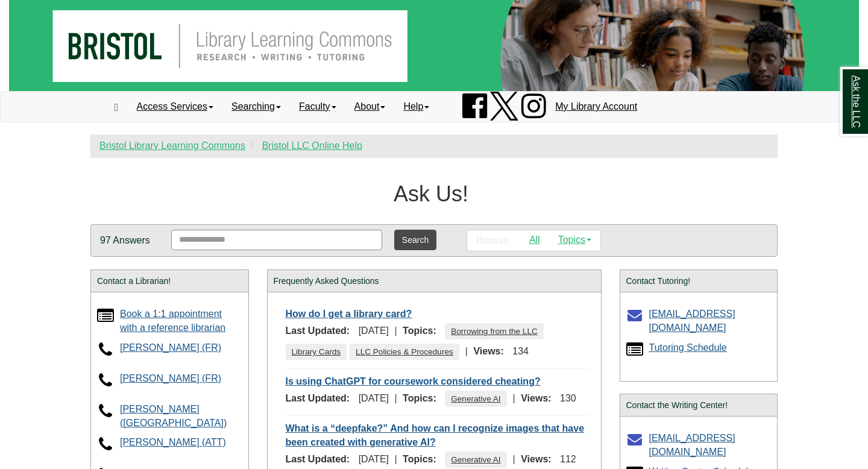  What do you see at coordinates (175, 107) in the screenshot?
I see `a: Access Services` at bounding box center [175, 107].